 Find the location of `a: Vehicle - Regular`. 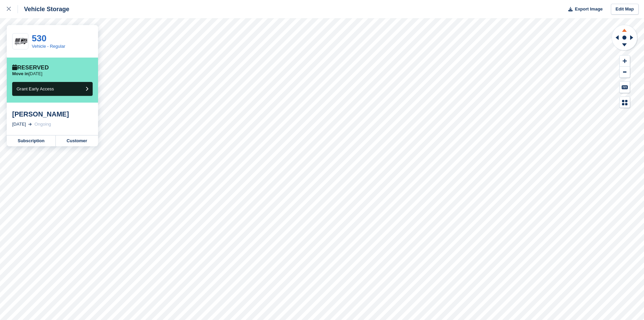

a: Vehicle - Regular is located at coordinates (49, 46).